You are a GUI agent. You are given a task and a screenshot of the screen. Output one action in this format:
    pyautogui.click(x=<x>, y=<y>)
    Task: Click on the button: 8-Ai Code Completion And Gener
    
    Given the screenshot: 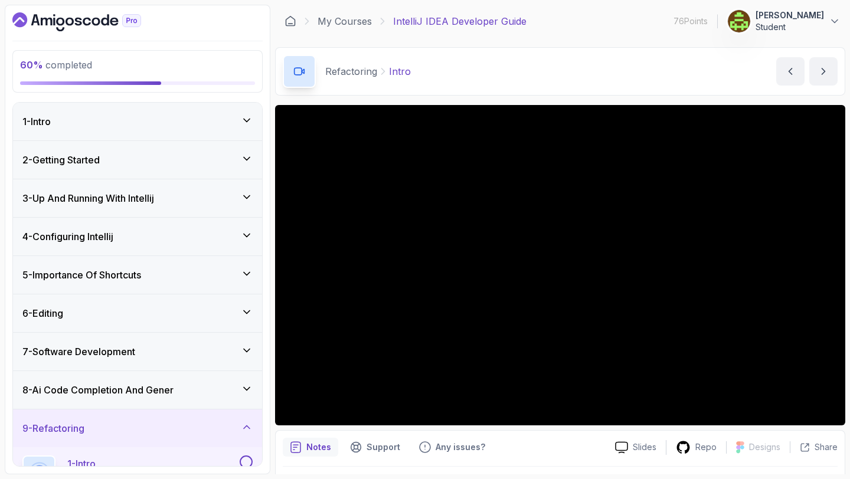 What is the action you would take?
    pyautogui.click(x=137, y=390)
    